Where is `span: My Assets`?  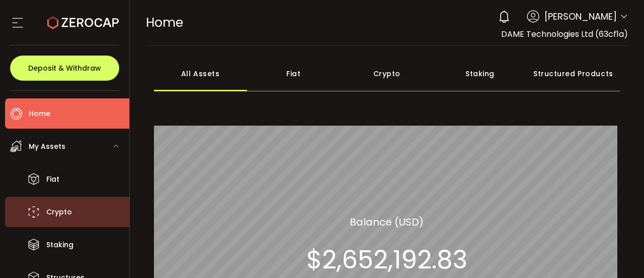
span: My Assets is located at coordinates (47, 146).